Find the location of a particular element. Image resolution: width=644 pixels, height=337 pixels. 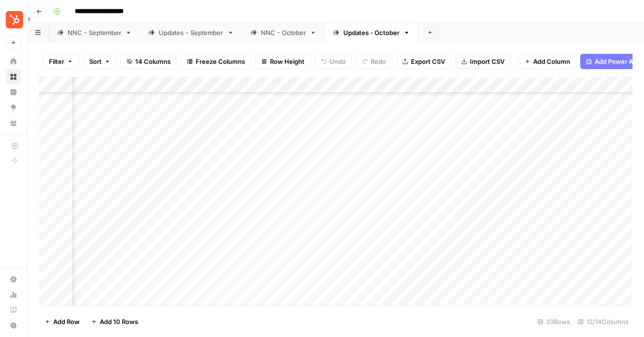

span: Row Height is located at coordinates (288, 62).